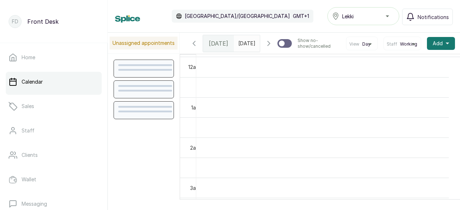  I want to click on p: Unassigned appointments, so click(143, 43).